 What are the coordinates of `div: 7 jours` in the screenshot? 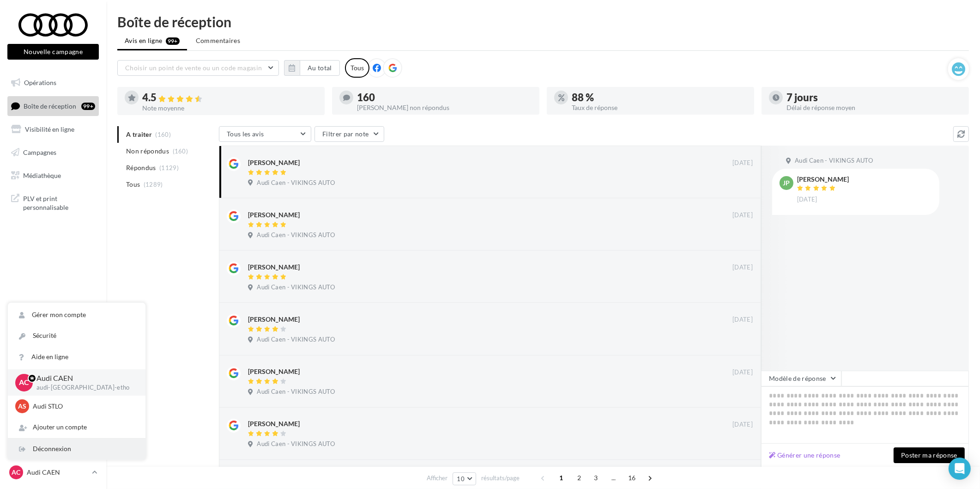 It's located at (874, 98).